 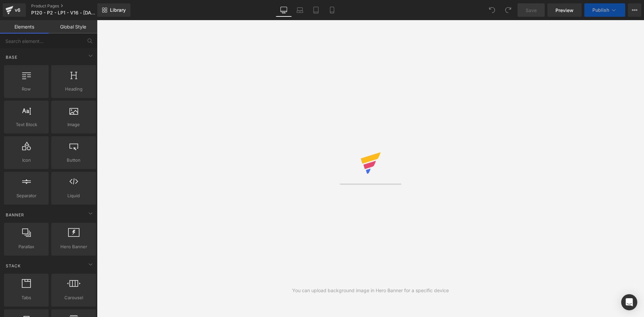 What do you see at coordinates (332, 10) in the screenshot?
I see `a: Mobile` at bounding box center [332, 10].